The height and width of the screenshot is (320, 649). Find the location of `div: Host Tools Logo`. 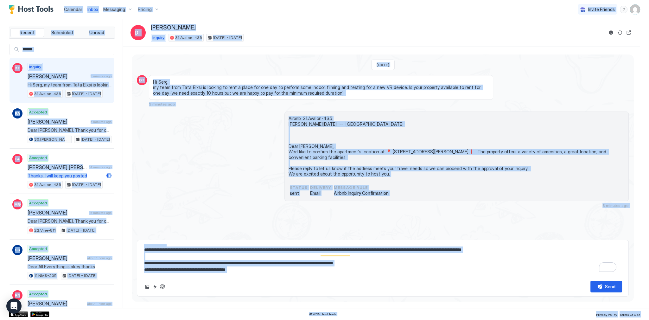

div: Host Tools Logo is located at coordinates (33, 10).